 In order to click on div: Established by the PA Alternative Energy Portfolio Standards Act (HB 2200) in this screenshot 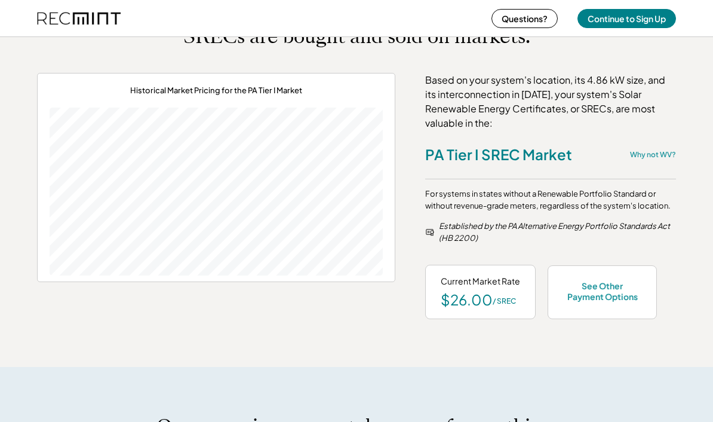, I will do `click(557, 232)`.